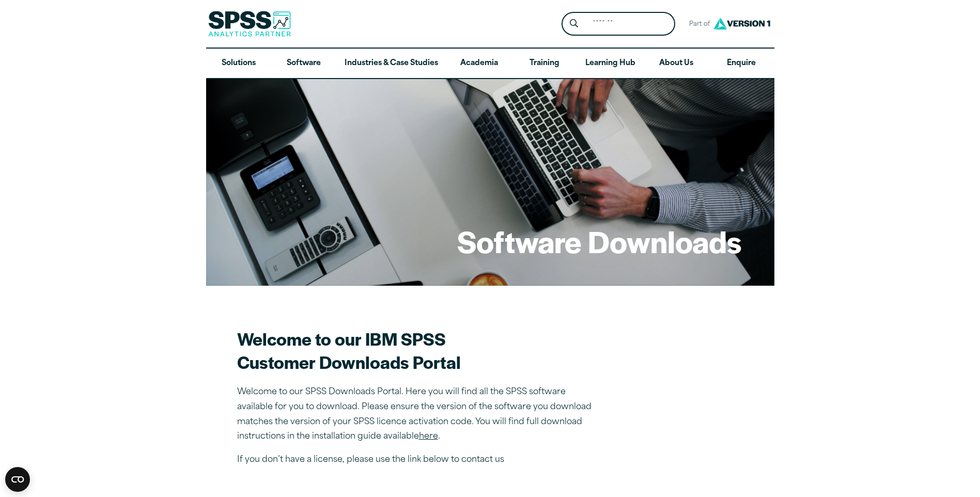 Image resolution: width=980 pixels, height=497 pixels. I want to click on img: SPSS Analytics Partner, so click(250, 24).